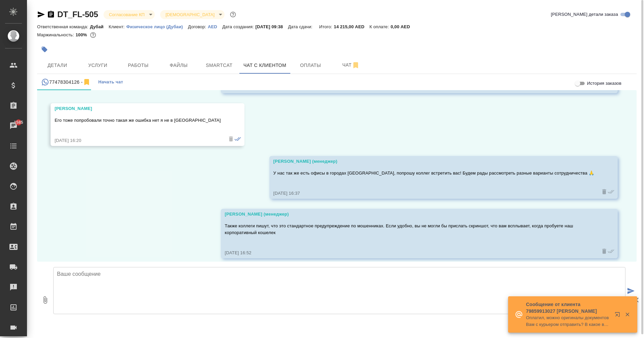  What do you see at coordinates (65, 82) in the screenshot?
I see `div: 77478304126 (Ольга) - (undefined)` at bounding box center [65, 82].